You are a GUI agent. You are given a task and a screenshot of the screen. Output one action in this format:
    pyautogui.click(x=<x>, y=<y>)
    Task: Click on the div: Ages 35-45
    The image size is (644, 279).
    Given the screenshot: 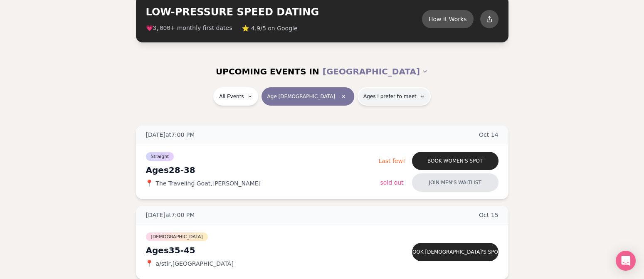 What is the action you would take?
    pyautogui.click(x=263, y=250)
    